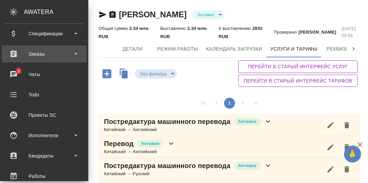 The image size is (368, 183). What do you see at coordinates (294, 49) in the screenshot?
I see `span: Услуги и тарифы` at bounding box center [294, 49].